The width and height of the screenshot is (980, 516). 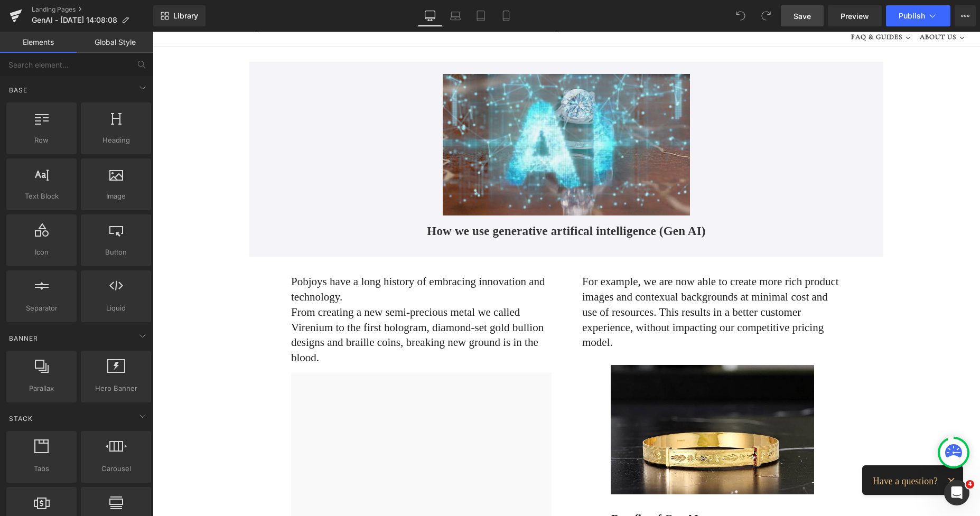 What do you see at coordinates (724, 5) in the screenshot?
I see `span: FAQ & GUIDES` at bounding box center [724, 5].